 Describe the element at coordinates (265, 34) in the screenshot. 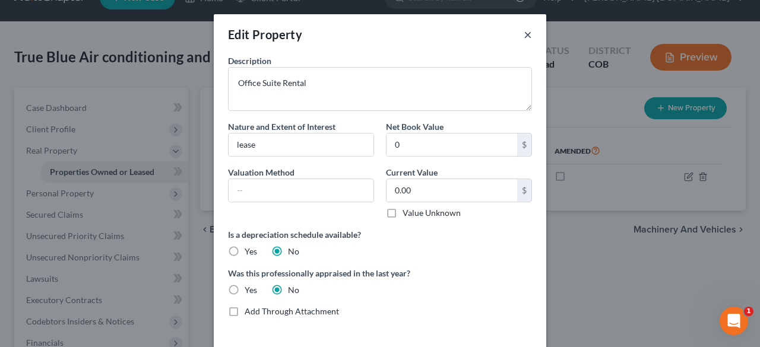

I see `div: Edit Property` at that location.